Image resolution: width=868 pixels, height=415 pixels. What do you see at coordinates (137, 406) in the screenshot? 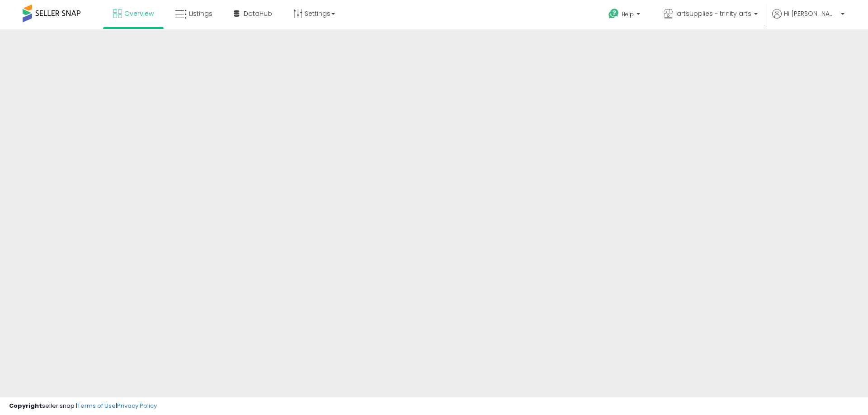
I see `a: Privacy Policy` at bounding box center [137, 406].